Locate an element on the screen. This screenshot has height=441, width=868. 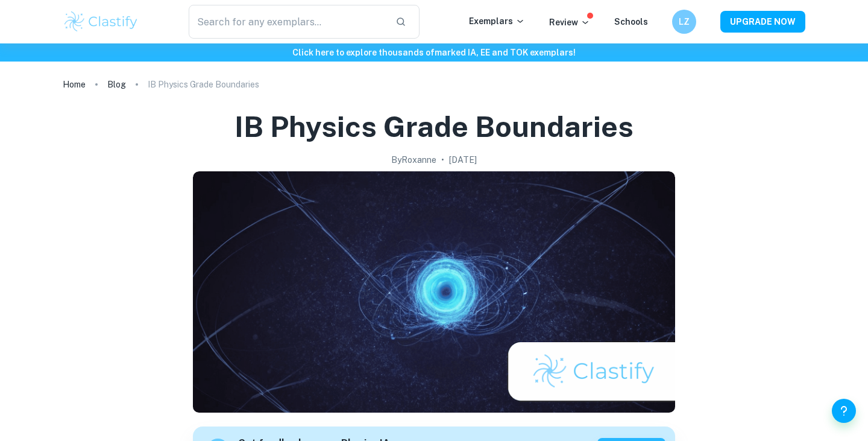
button: Help and Feedback is located at coordinates (844, 411).